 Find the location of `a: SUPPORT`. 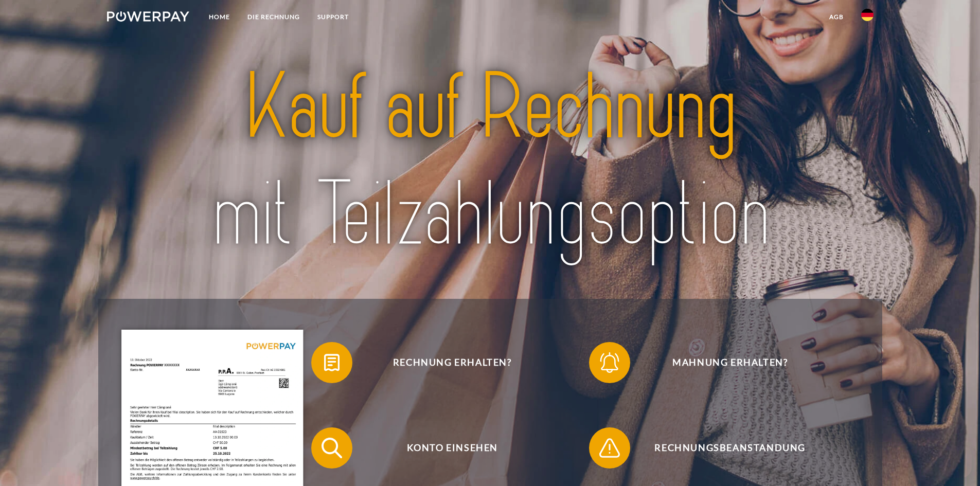

a: SUPPORT is located at coordinates (333, 17).